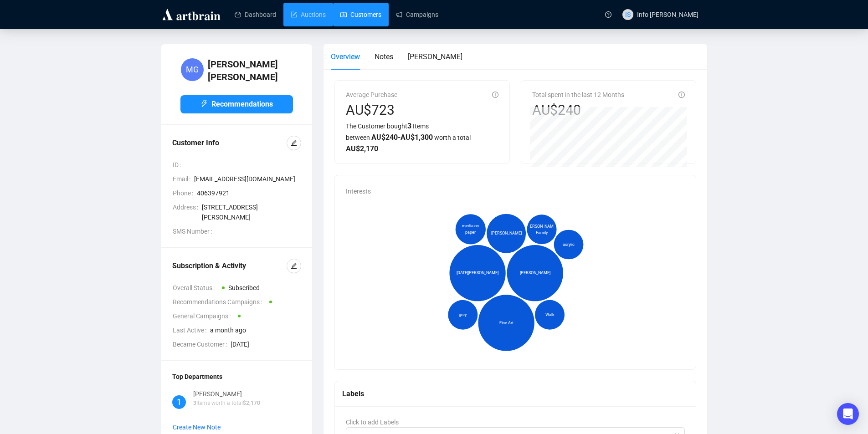  What do you see at coordinates (187, 212) in the screenshot?
I see `span: Address` at bounding box center [187, 212].